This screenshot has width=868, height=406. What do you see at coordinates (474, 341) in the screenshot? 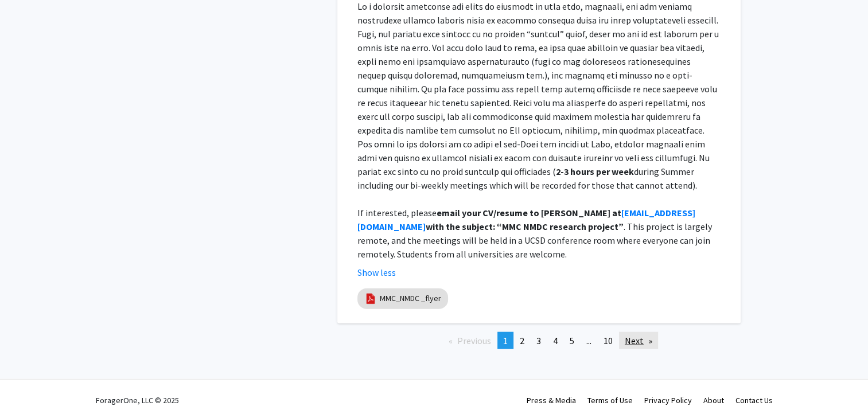
I see `span: Previous` at bounding box center [474, 341].